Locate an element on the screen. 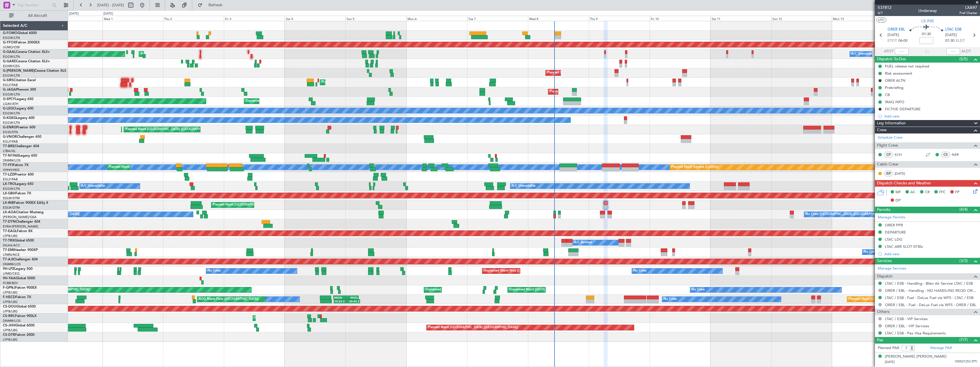 This screenshot has width=980, height=367. span: Permits is located at coordinates (883, 210).